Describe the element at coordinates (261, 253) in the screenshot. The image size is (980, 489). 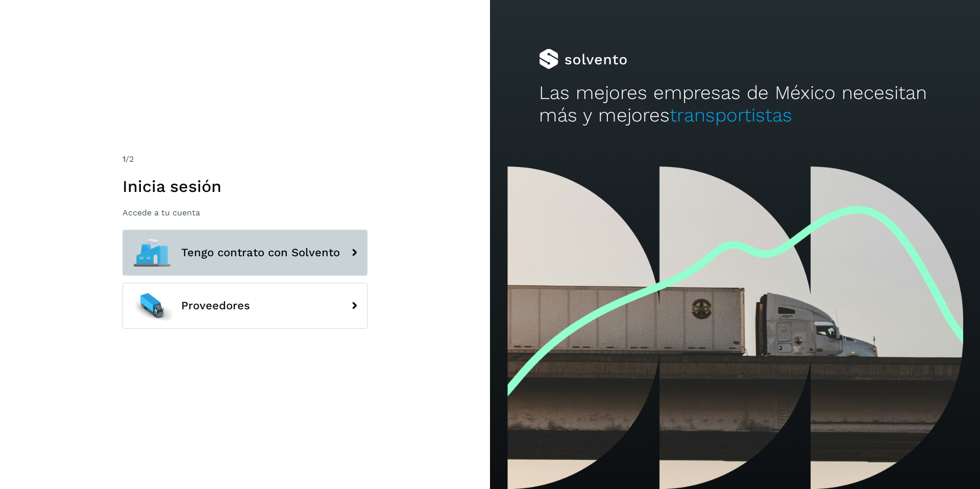
I see `span: Tengo contrato con Solvento` at that location.